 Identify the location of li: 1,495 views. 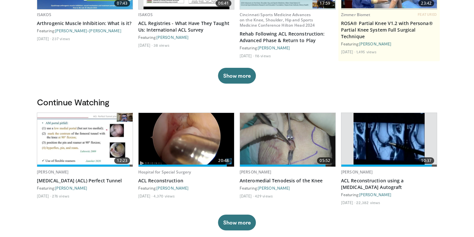
(366, 52).